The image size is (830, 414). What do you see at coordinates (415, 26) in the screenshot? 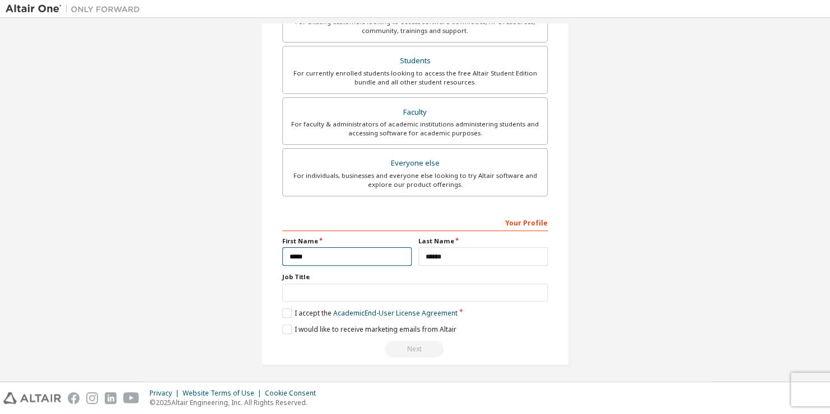
I see `div: For existing customers looking to access software downloads, HPC resources, community, trainings ...` at bounding box center [415, 26].